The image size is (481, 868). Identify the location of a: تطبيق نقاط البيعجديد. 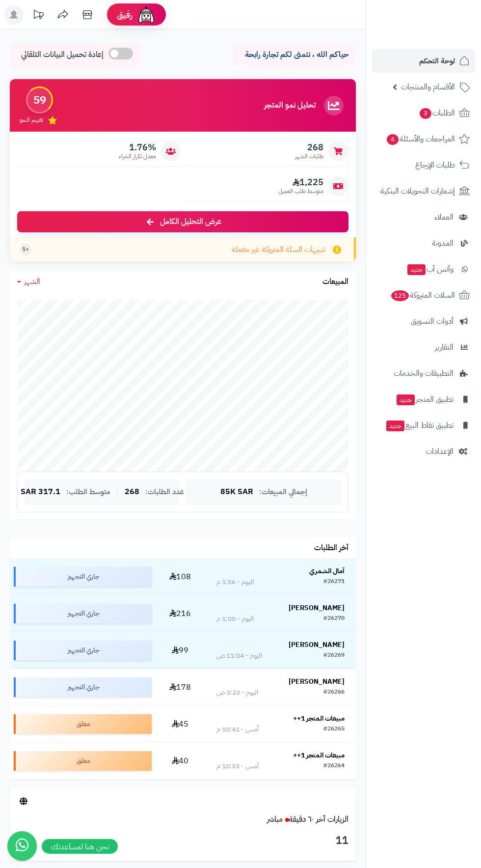
(424, 425).